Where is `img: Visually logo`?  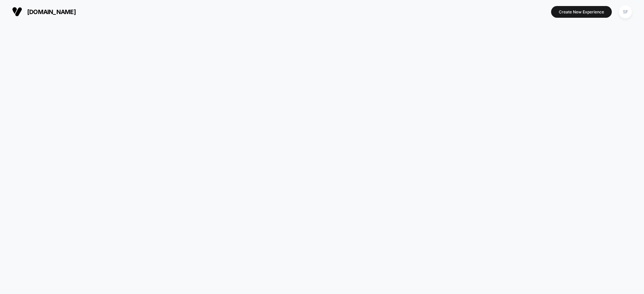
img: Visually logo is located at coordinates (17, 12).